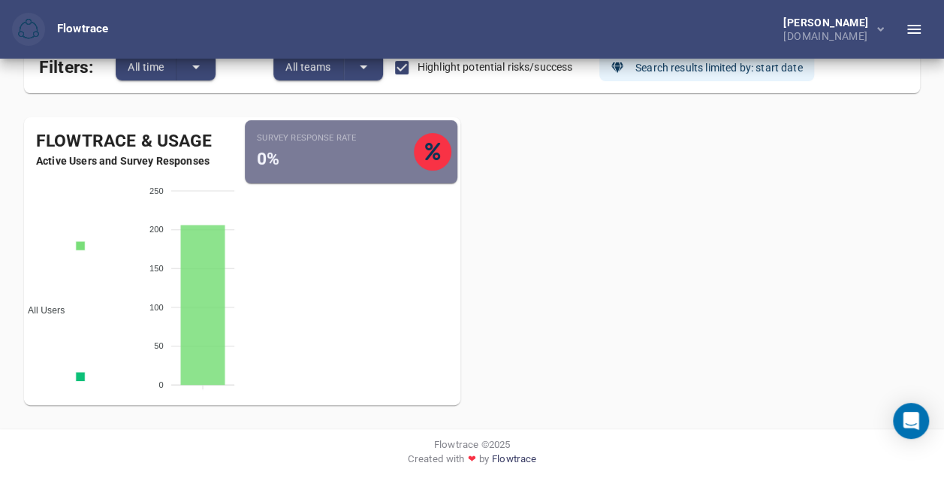 The image size is (944, 484). Describe the element at coordinates (308, 67) in the screenshot. I see `span: All teams` at that location.